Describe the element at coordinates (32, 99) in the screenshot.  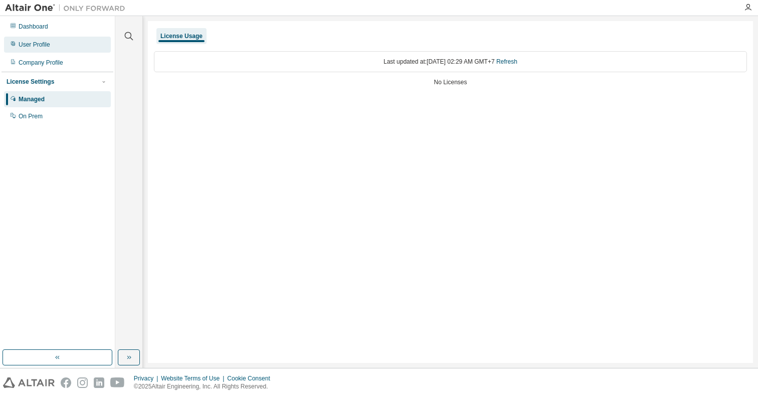
I see `div: Managed` at that location.